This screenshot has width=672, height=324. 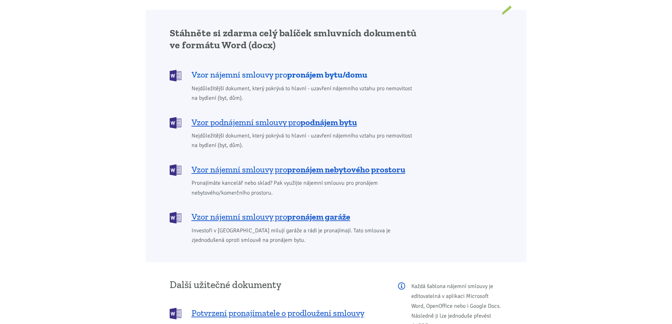 I want to click on a: Vzor nájemní smlouvy propronájem bytu/domu, so click(x=293, y=75).